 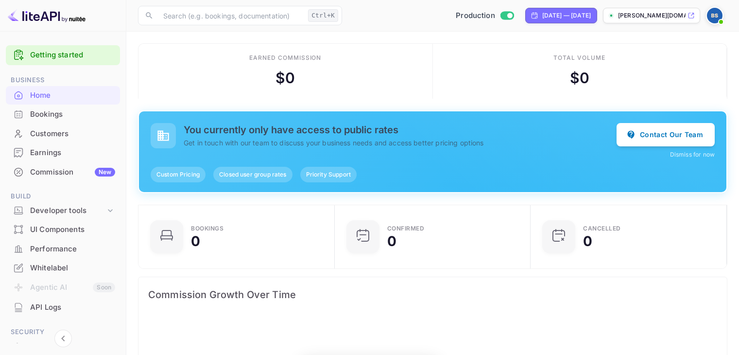 What do you see at coordinates (602, 228) in the screenshot?
I see `div: CANCELLED` at bounding box center [602, 228].